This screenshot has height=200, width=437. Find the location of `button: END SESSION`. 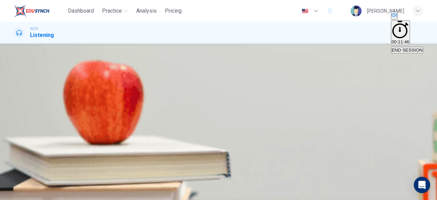

button: END SESSION is located at coordinates (407, 50).